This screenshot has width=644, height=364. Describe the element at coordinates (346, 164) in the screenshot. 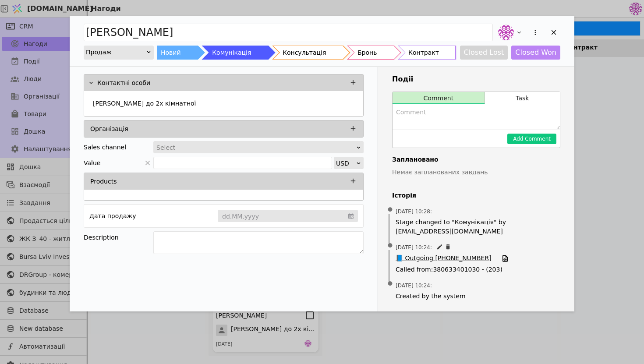

I see `div: USD` at that location.